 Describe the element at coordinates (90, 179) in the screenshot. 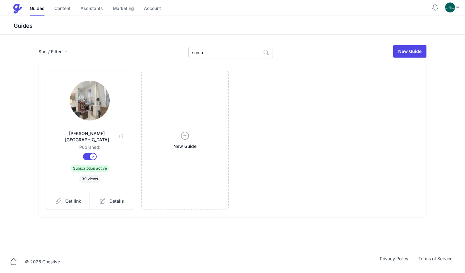

I see `span: 39 views` at that location.